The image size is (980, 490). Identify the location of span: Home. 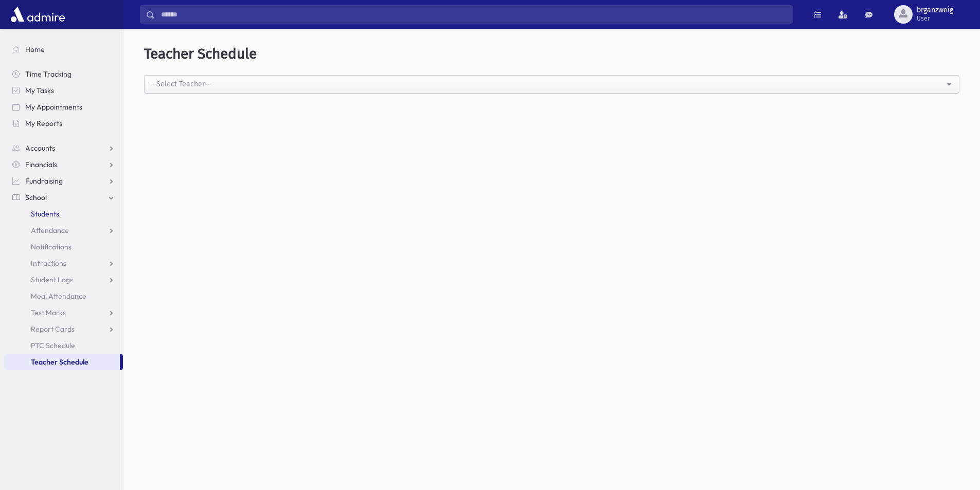
(35, 49).